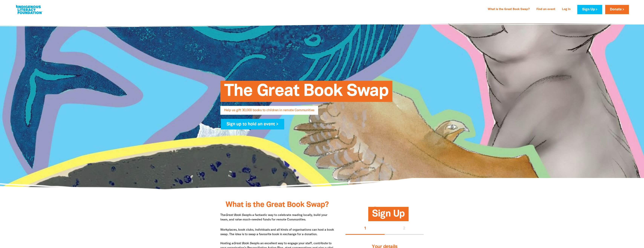  Describe the element at coordinates (306, 93) in the screenshot. I see `span: The Great Book Swap` at that location.